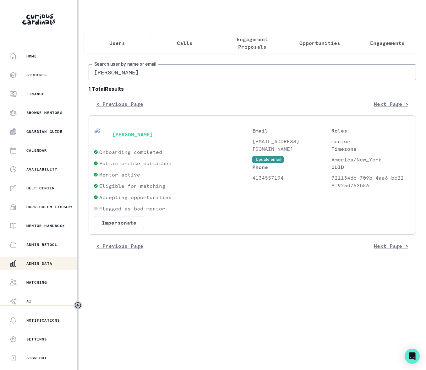  Describe the element at coordinates (292, 167) in the screenshot. I see `p: Phone` at that location.